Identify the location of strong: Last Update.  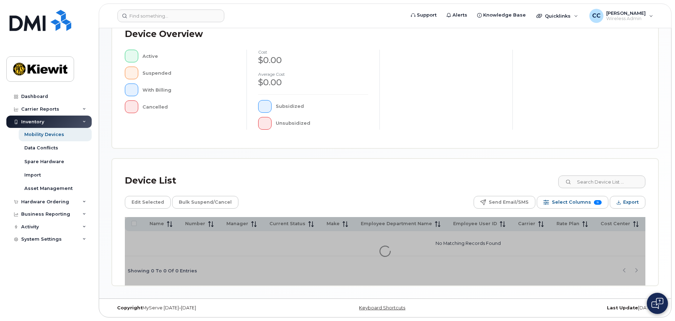
(622, 308).